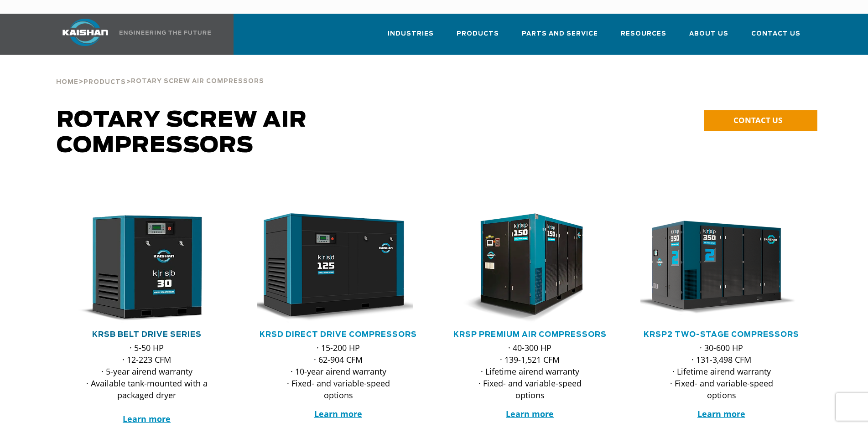 Image resolution: width=868 pixels, height=427 pixels. What do you see at coordinates (147, 335) in the screenshot?
I see `a: KRSB Belt Drive Series` at bounding box center [147, 335].